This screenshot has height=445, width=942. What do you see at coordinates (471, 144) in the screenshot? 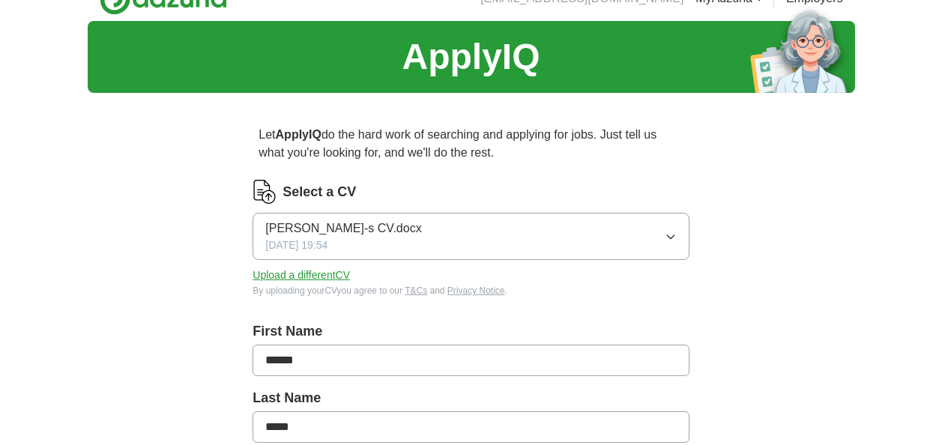
I see `p: Let do the hard work of searching and applying for jobs. Just tell us what you're looking for, an...` at bounding box center [471, 144].